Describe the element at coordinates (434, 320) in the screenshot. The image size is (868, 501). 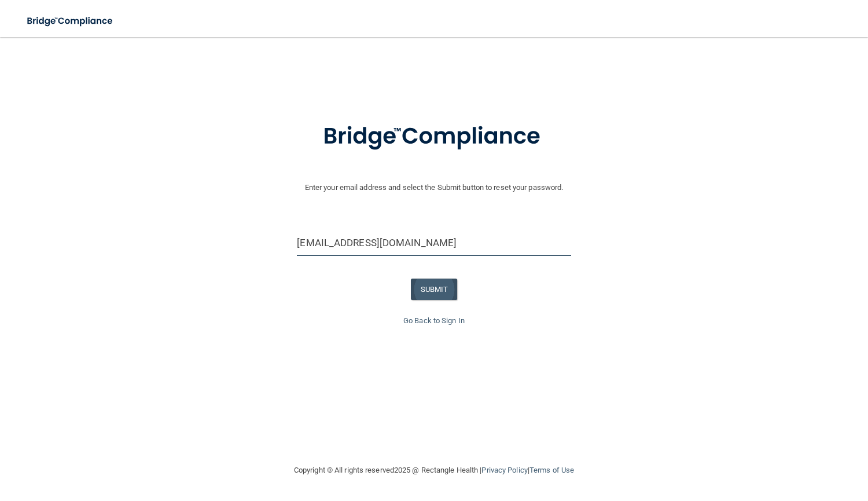
I see `a: Go Back to Sign In` at that location.